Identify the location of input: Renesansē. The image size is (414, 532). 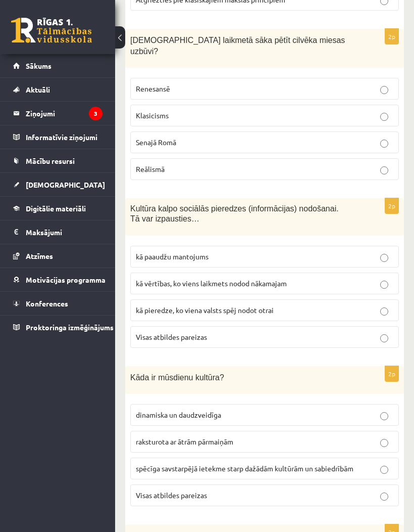
(384, 90).